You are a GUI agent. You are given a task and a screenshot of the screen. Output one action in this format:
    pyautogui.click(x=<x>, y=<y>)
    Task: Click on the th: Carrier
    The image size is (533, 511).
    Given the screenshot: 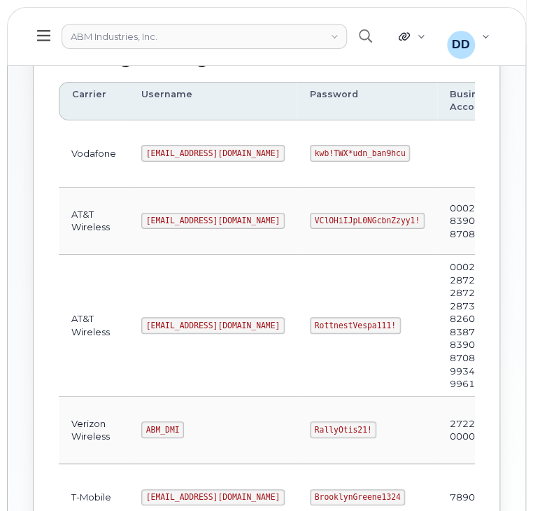 What is the action you would take?
    pyautogui.click(x=94, y=101)
    